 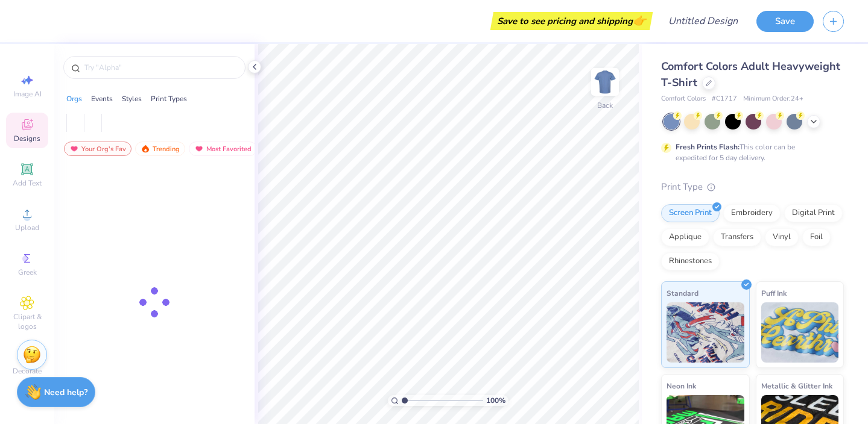 I want to click on span: Puff Ink, so click(x=774, y=293).